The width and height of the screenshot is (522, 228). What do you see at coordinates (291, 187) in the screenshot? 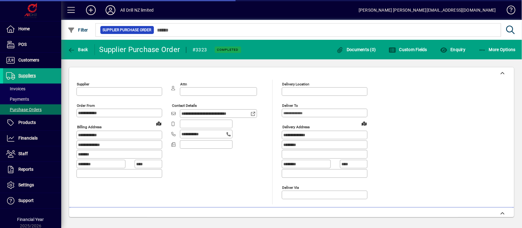
I see `mat-label: Deliver via` at bounding box center [291, 187].